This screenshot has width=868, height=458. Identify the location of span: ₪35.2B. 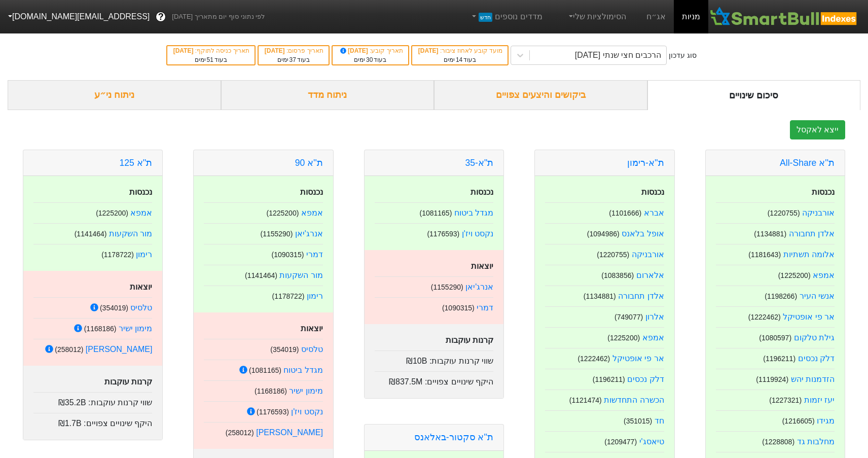
(72, 401).